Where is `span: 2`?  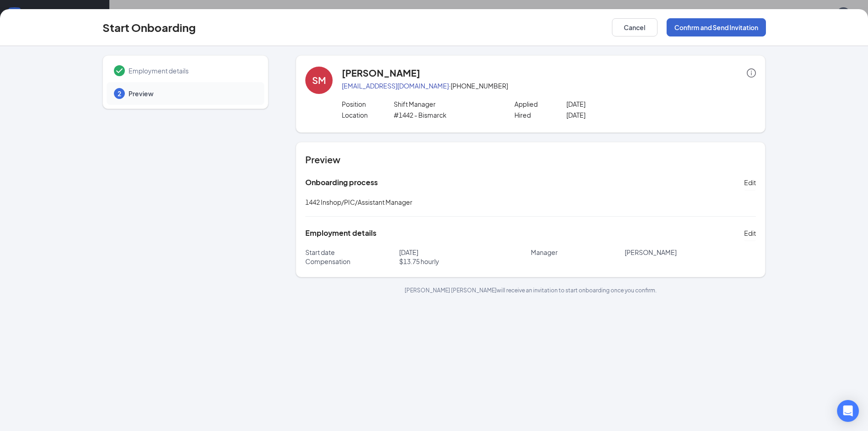
span: 2 is located at coordinates (120, 94).